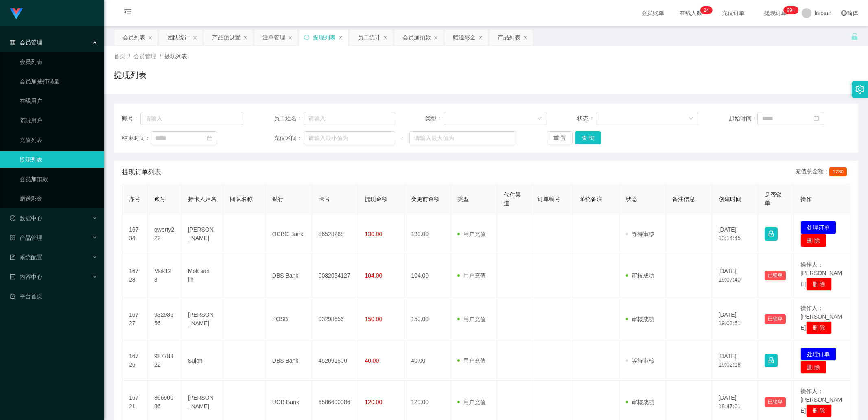 Image resolution: width=868 pixels, height=420 pixels. I want to click on td: Mok san lih, so click(202, 275).